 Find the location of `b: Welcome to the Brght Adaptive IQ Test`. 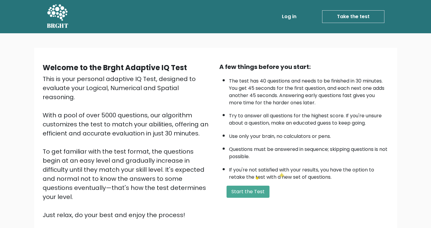

b: Welcome to the Brght Adaptive IQ Test is located at coordinates (115, 67).